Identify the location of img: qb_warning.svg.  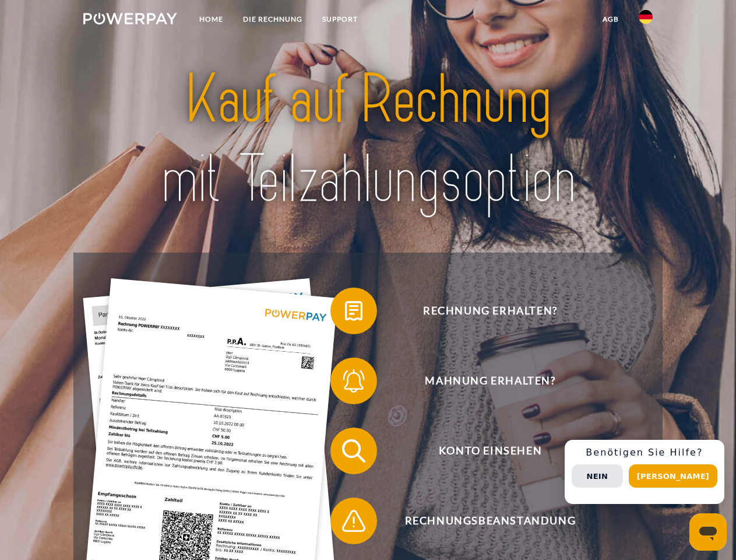
(354, 520).